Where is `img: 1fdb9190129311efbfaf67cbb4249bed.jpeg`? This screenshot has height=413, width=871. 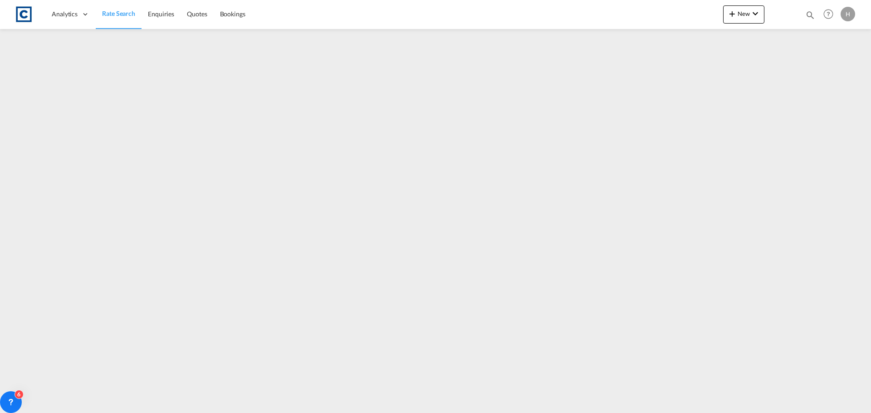 img: 1fdb9190129311efbfaf67cbb4249bed.jpeg is located at coordinates (24, 14).